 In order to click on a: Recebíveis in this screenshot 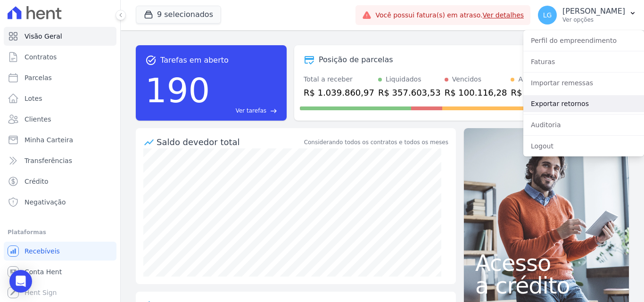, I will do `click(60, 251)`.